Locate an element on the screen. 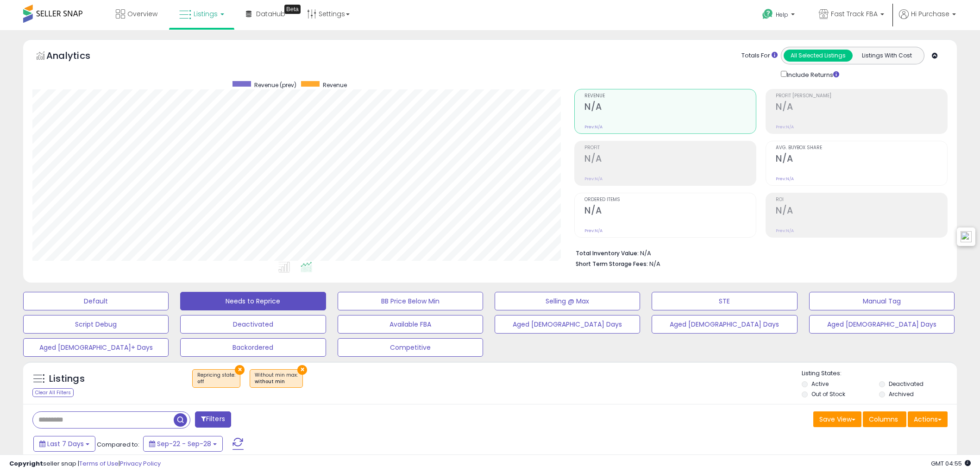 The image size is (980, 473). a: Help is located at coordinates (779, 16).